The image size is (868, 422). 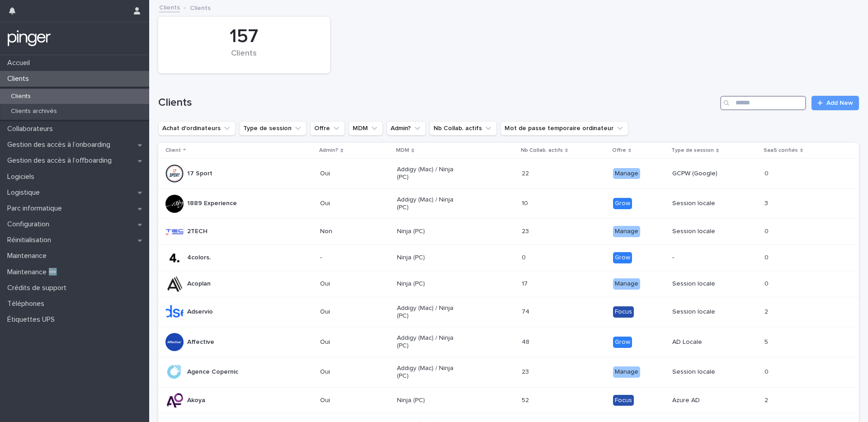 What do you see at coordinates (31, 129) in the screenshot?
I see `p: Collaborateurs` at bounding box center [31, 129].